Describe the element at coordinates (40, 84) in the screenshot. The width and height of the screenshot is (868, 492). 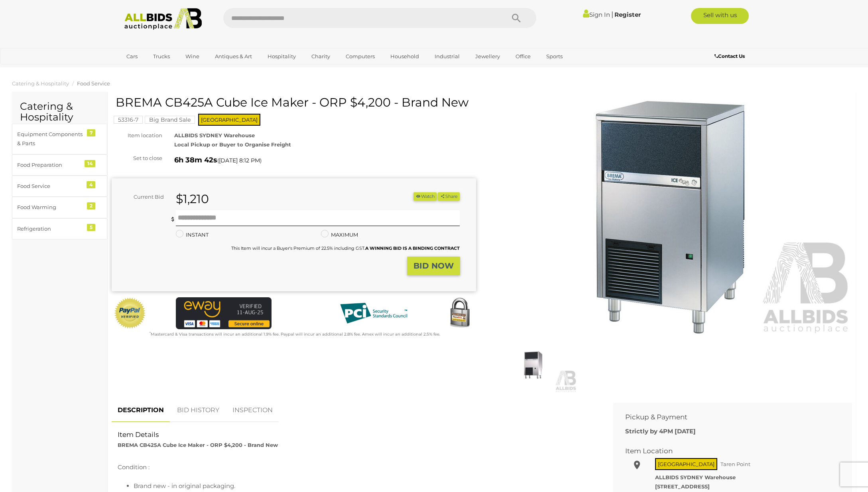
I see `span: Catering & Hospitality` at that location.